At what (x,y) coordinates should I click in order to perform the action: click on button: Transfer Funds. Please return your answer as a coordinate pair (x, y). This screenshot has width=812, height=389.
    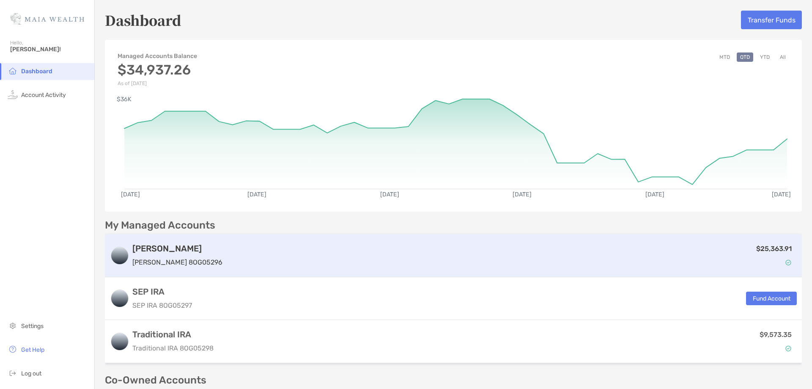
    Looking at the image, I should click on (771, 20).